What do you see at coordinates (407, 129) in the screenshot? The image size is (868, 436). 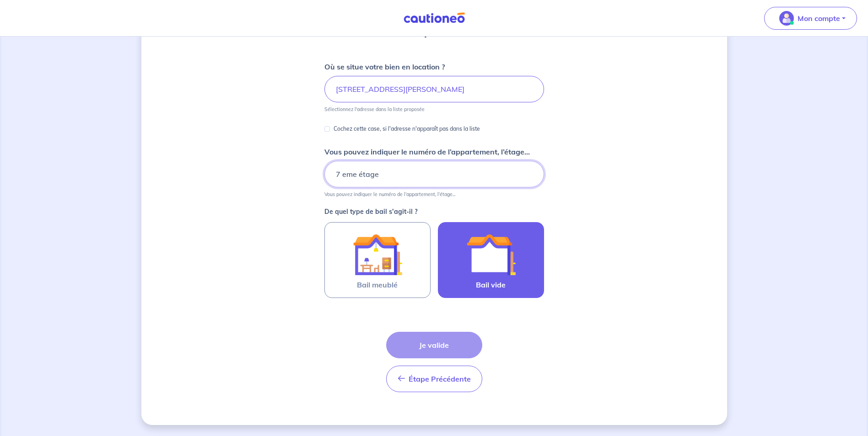 I see `p: Cochez cette case, si l'adresse n'apparaît pas dans la liste` at bounding box center [407, 129].